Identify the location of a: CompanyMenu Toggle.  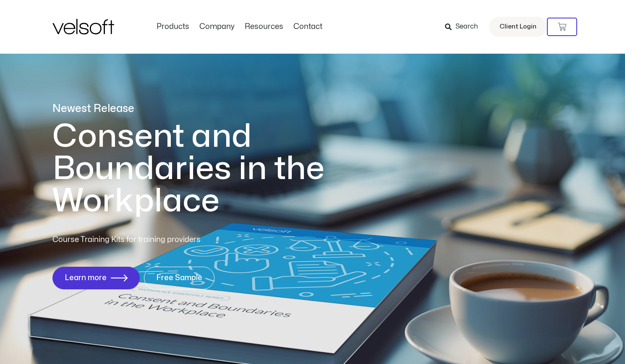
(217, 27).